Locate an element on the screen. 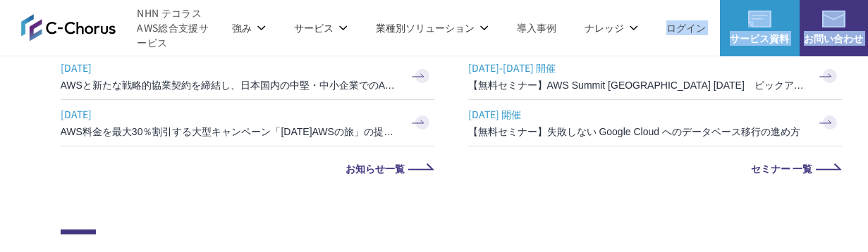  a: セミナー 一覧 is located at coordinates (655, 168).